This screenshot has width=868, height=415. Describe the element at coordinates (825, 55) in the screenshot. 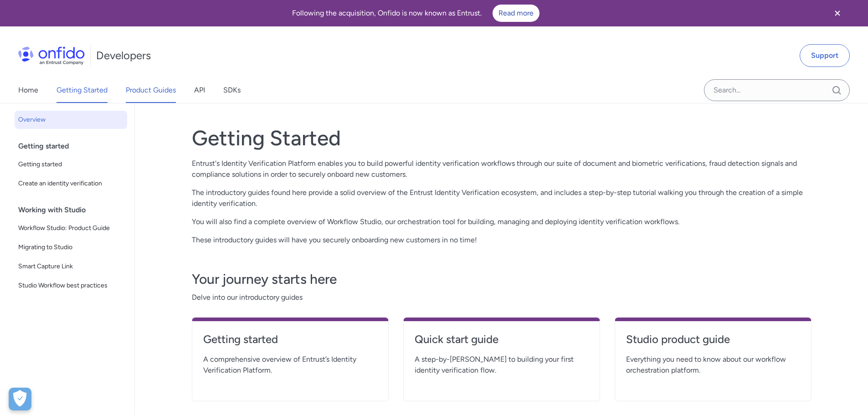

I see `a: Support` at that location.